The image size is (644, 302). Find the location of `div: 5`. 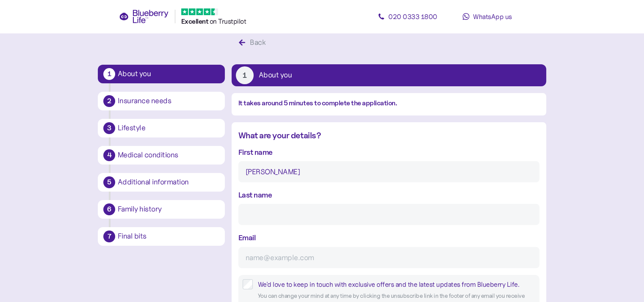

div: 5 is located at coordinates (110, 183).